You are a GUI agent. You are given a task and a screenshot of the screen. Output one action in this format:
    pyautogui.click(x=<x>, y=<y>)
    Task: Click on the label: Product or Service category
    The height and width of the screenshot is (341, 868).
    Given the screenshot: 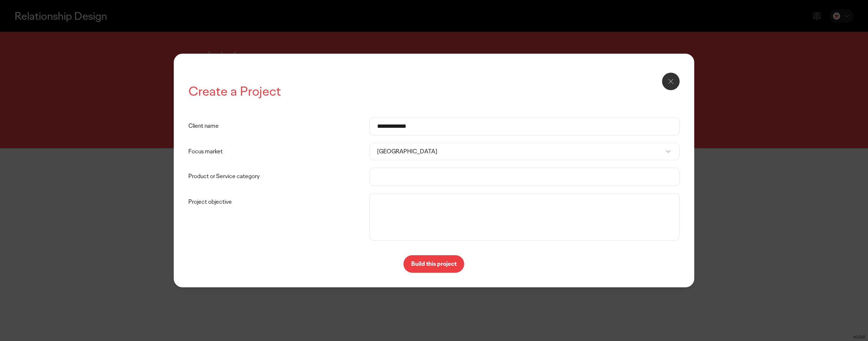 What is the action you would take?
    pyautogui.click(x=279, y=177)
    